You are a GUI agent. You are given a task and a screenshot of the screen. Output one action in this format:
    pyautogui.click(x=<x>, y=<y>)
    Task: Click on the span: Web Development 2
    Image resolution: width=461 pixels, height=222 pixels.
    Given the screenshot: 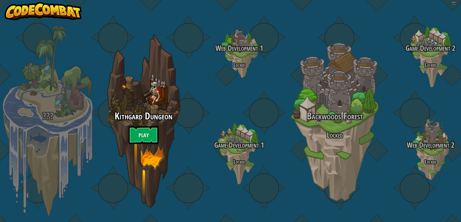 What is the action you would take?
    pyautogui.click(x=430, y=145)
    